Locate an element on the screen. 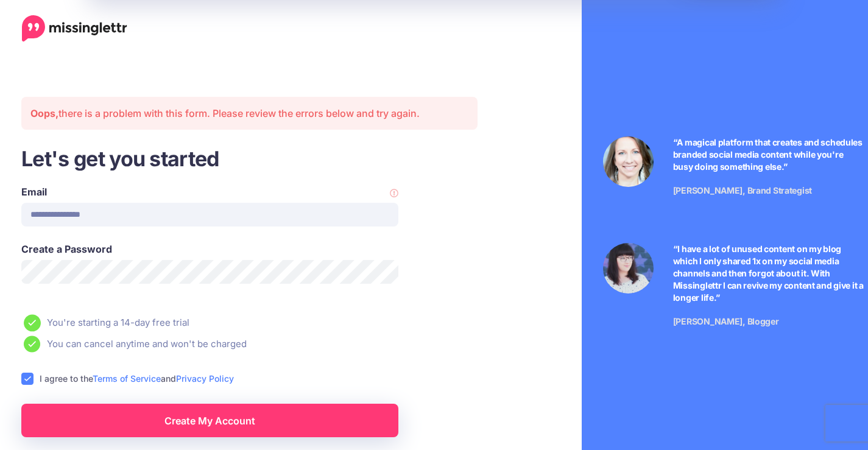  img: Testimonial by Jeniffer Kosche is located at coordinates (629, 268).